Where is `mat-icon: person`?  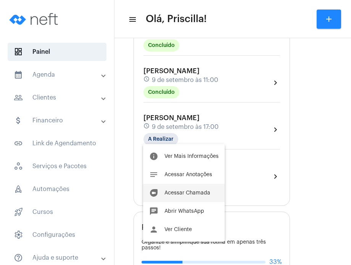
mat-icon: person is located at coordinates (154, 229).